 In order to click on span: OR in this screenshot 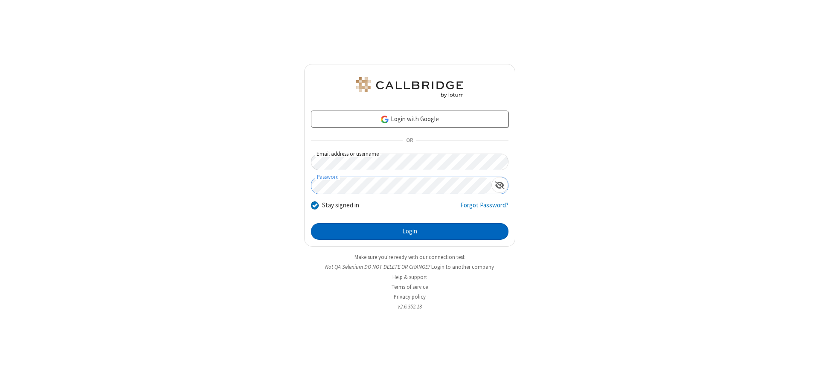, I will do `click(410, 141)`.